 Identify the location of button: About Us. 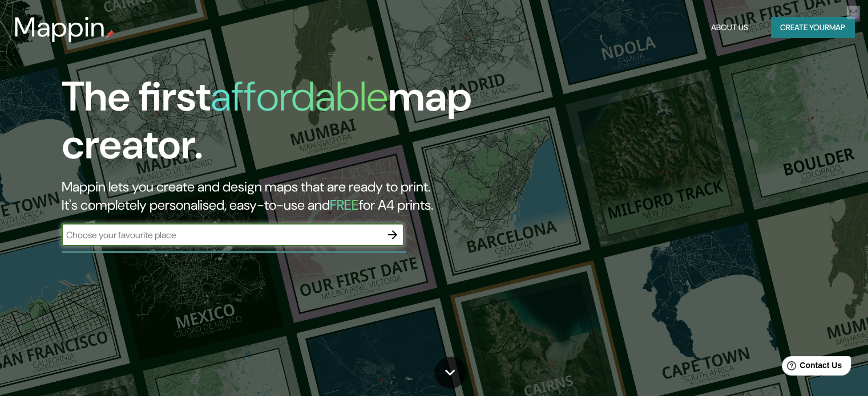
(729, 27).